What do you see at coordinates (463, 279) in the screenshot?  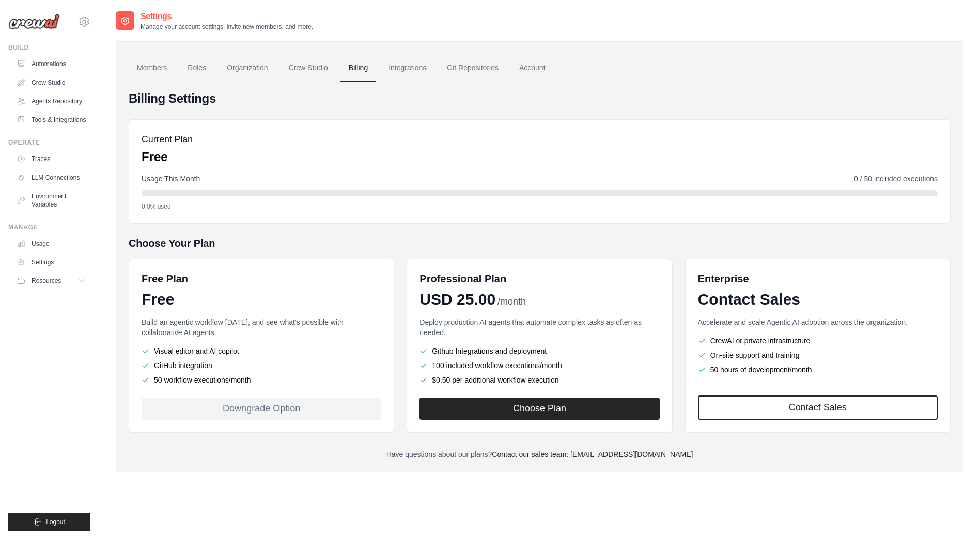 I see `h6: Professional Plan` at bounding box center [463, 279].